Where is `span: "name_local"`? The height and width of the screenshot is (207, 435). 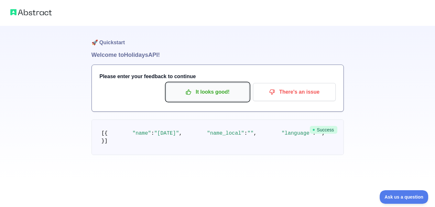
span: "name_local" is located at coordinates (225, 134).